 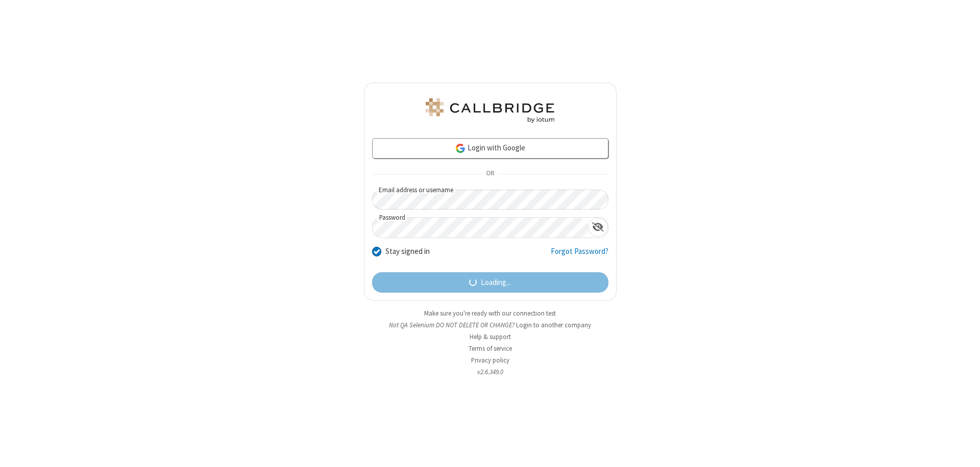 I want to click on button: Login to another company, so click(x=553, y=325).